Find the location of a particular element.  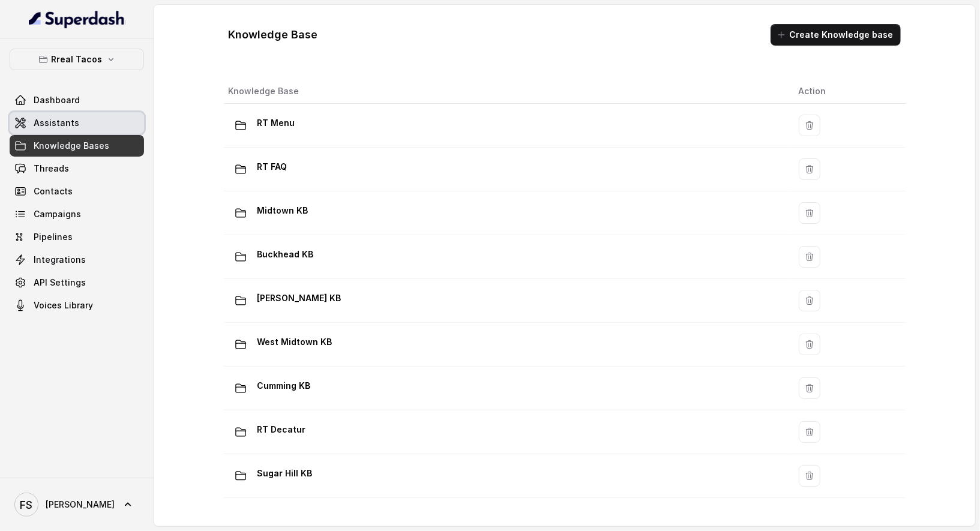

h1: Knowledge Base is located at coordinates (273, 35).